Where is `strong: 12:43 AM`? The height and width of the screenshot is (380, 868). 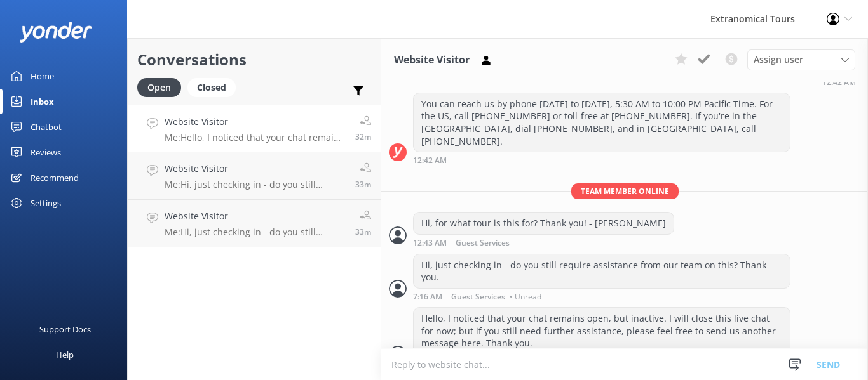 strong: 12:43 AM is located at coordinates (430, 243).